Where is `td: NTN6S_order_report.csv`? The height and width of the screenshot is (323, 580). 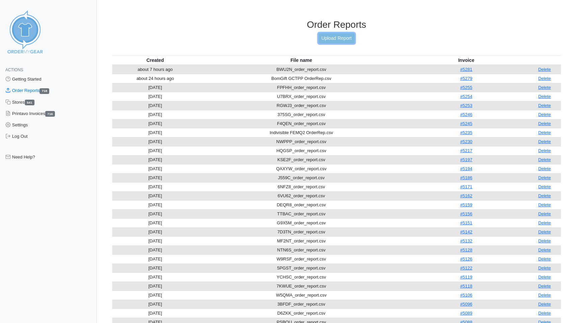 td: NTN6S_order_report.csv is located at coordinates (301, 250).